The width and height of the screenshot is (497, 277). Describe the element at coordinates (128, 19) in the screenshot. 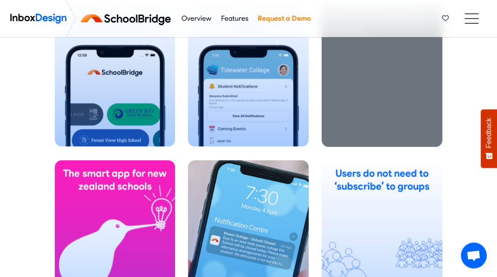

I see `img: schoolbridge logo` at that location.